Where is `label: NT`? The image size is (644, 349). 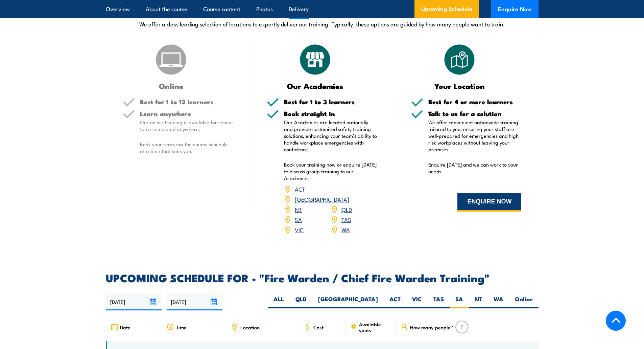 label: NT is located at coordinates (478, 301).